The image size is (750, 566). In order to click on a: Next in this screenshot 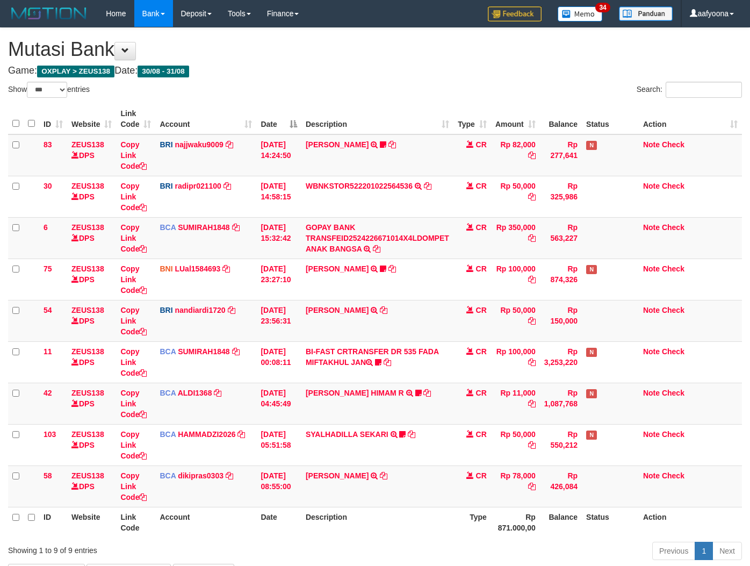, I will do `click(727, 551)`.